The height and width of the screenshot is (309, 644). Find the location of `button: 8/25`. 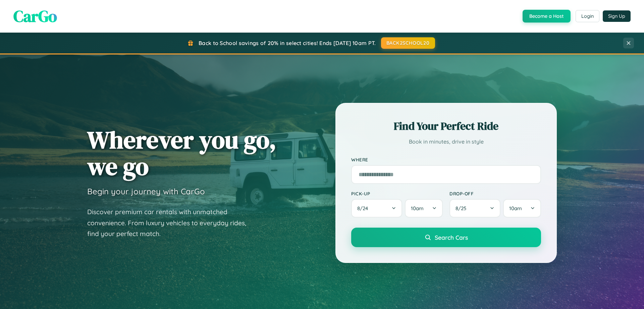

button: 8/25 is located at coordinates (475, 208).